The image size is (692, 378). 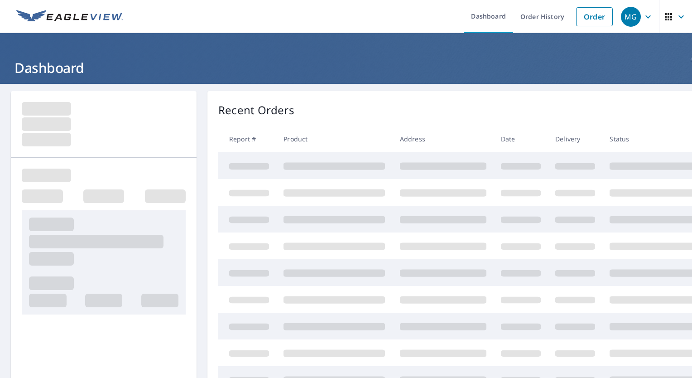 What do you see at coordinates (334, 139) in the screenshot?
I see `th: Product` at bounding box center [334, 139].